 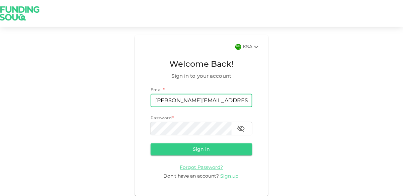 I want to click on span: Don't have an account?, so click(x=191, y=176).